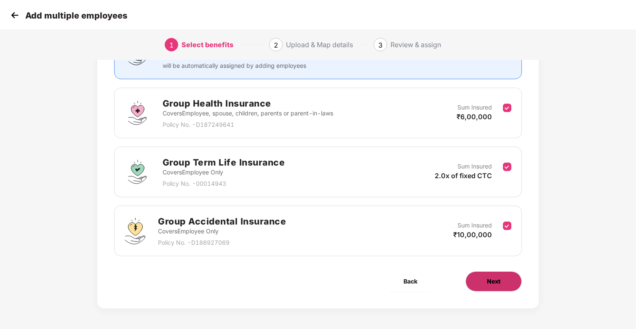 This screenshot has height=329, width=636. I want to click on img: svg+xml;base64,PHN2ZyB4bWxucz0iaHR0cDovL3d3dy53My5vcmcvMjAwMC9zdmciIHdpZHRoPSI0OS4zMjEiIGhlaWdodD..., so click(135, 231).